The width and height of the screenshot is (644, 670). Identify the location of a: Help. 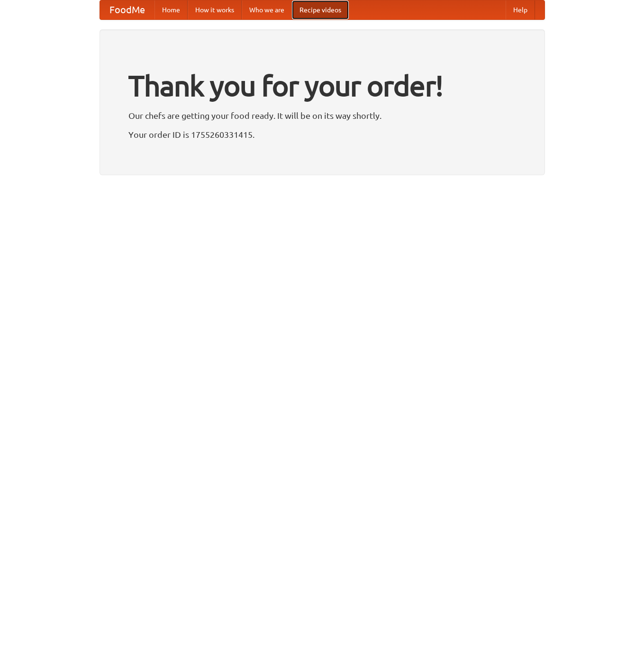
(520, 10).